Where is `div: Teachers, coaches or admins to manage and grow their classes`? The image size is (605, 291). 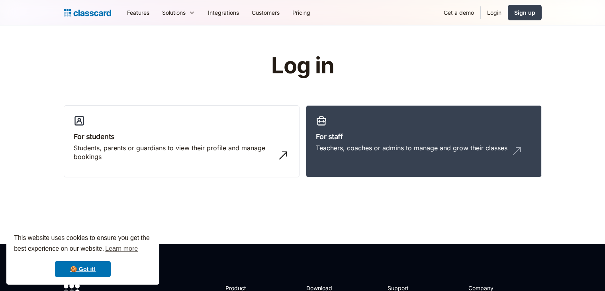
div: Teachers, coaches or admins to manage and grow their classes is located at coordinates (412, 148).